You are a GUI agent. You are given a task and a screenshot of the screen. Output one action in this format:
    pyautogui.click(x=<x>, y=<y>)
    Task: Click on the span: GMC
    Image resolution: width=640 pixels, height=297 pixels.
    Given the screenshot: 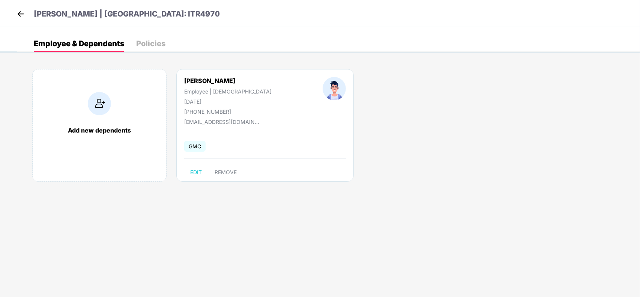 What is the action you would take?
    pyautogui.click(x=195, y=146)
    